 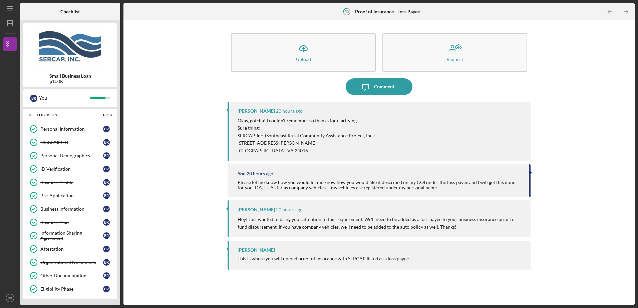 I want to click on div: Eligibility Phase, so click(x=72, y=289).